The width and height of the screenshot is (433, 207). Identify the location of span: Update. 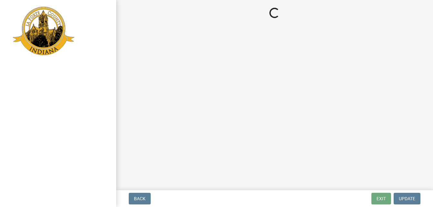
(407, 199).